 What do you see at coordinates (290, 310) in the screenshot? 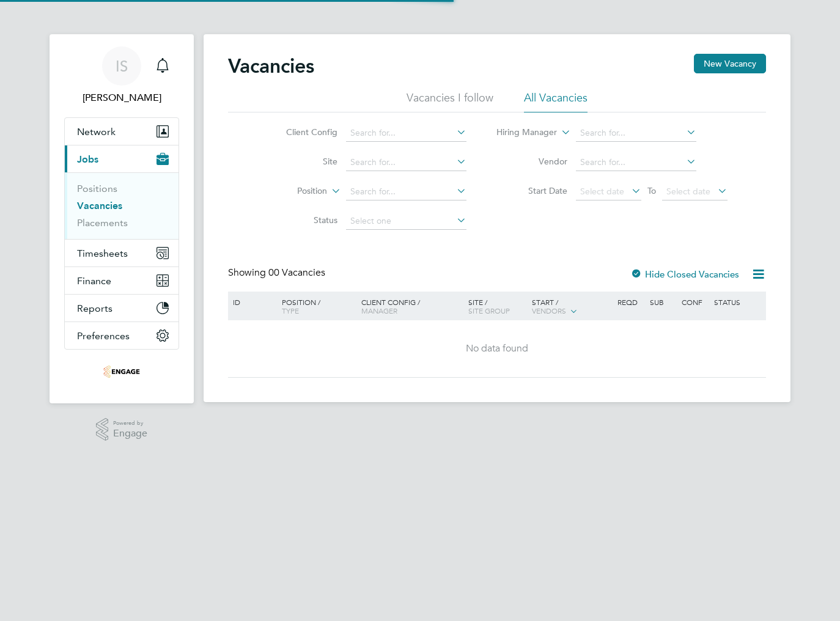
I see `span: Type` at bounding box center [290, 310].